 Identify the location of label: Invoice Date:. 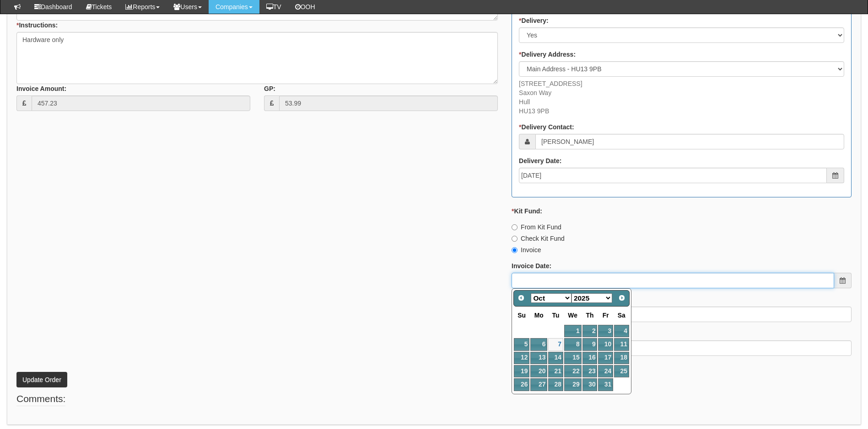
(531, 266).